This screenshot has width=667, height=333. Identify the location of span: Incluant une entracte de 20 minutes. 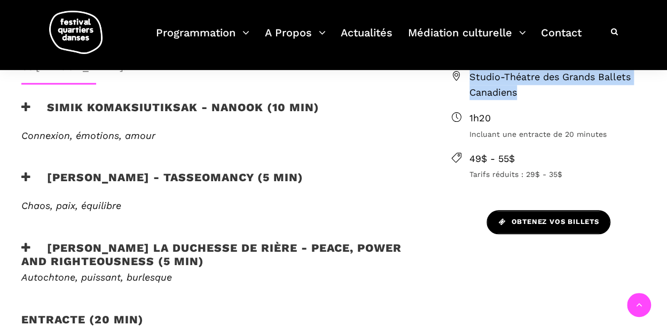
(557, 134).